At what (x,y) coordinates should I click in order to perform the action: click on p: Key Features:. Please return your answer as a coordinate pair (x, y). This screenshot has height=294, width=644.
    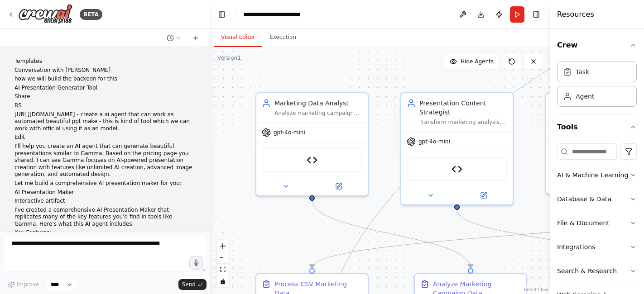
    Looking at the image, I should click on (105, 233).